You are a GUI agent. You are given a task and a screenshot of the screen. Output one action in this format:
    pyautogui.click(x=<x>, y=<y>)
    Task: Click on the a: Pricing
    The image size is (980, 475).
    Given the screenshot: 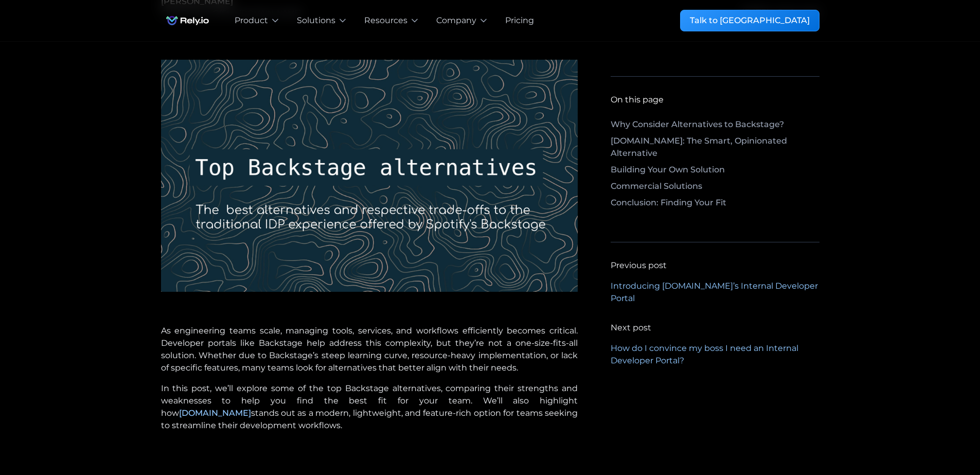 What is the action you would take?
    pyautogui.click(x=519, y=21)
    